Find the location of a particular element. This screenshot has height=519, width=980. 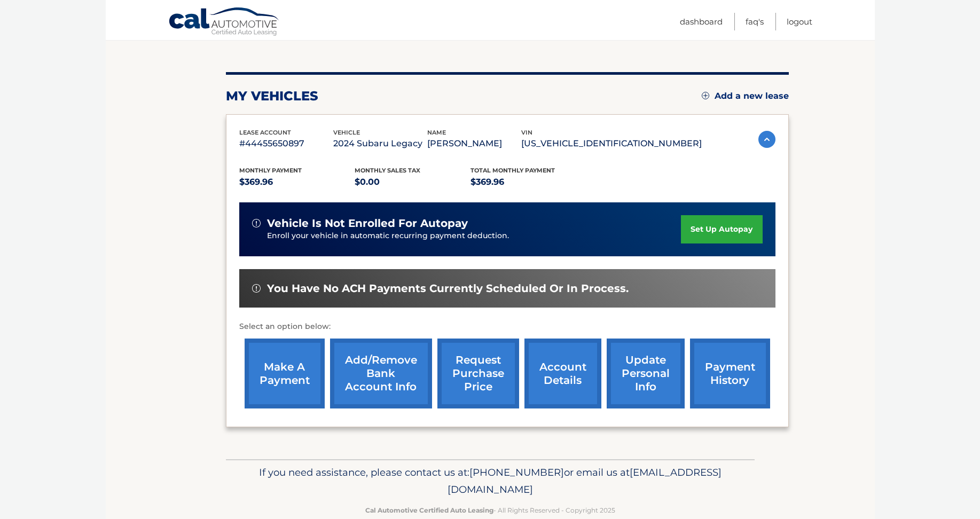

a: payment history is located at coordinates (730, 374).